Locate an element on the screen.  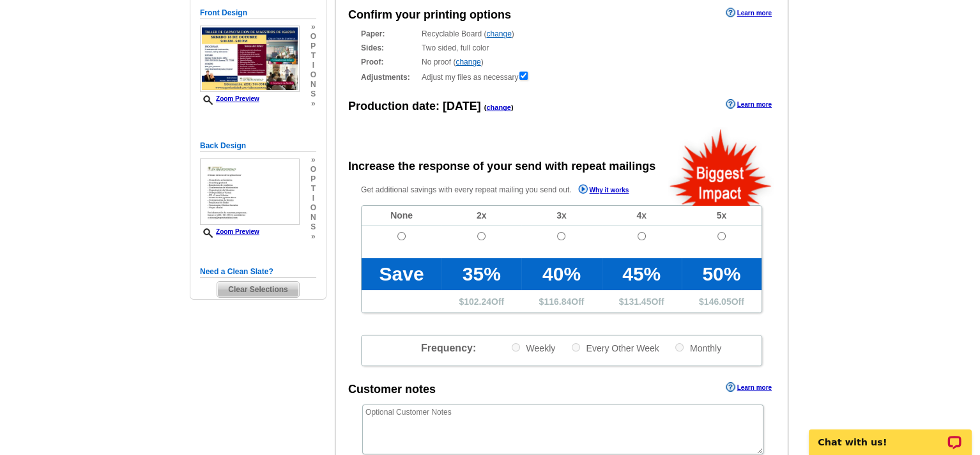
label: Monthly is located at coordinates (698, 348).